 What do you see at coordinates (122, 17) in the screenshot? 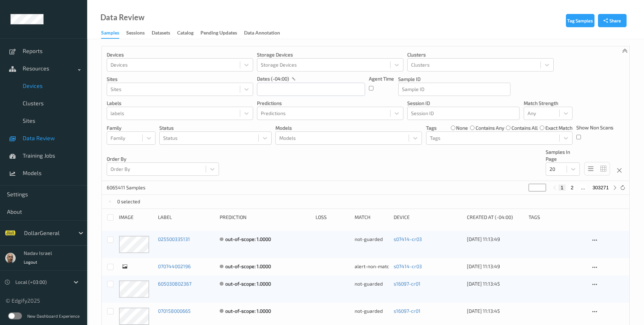
I see `div: Data Review` at bounding box center [122, 17].